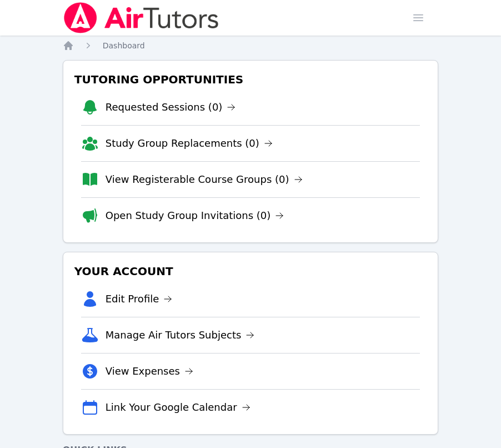 This screenshot has width=501, height=448. Describe the element at coordinates (204, 179) in the screenshot. I see `a: View Registerable Course Groups (0)` at that location.